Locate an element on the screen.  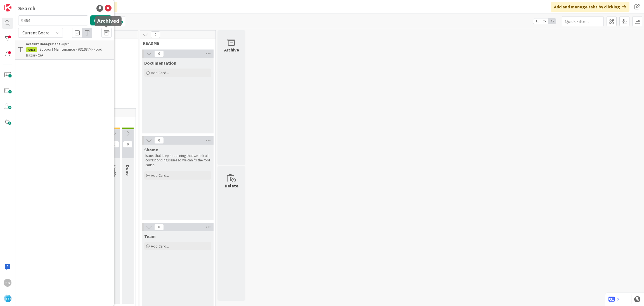
span: Team is located at coordinates (150, 236).